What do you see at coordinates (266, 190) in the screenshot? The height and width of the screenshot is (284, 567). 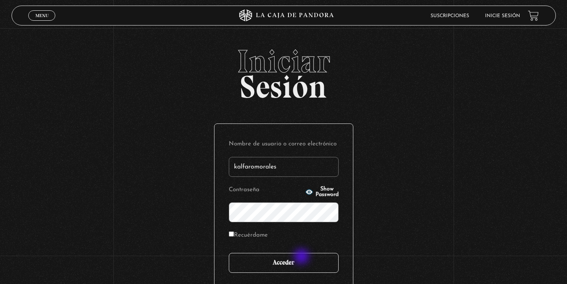 I see `label: Contraseña` at bounding box center [266, 190].